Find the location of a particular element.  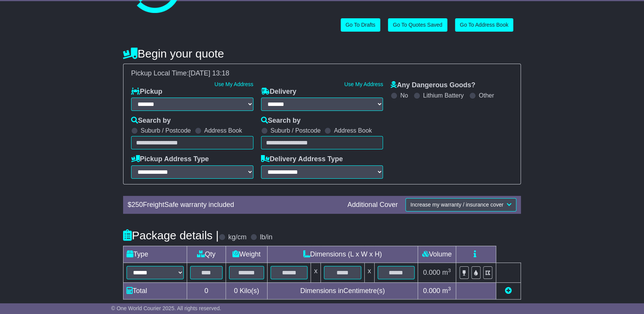

td: Type is located at coordinates (155, 254).